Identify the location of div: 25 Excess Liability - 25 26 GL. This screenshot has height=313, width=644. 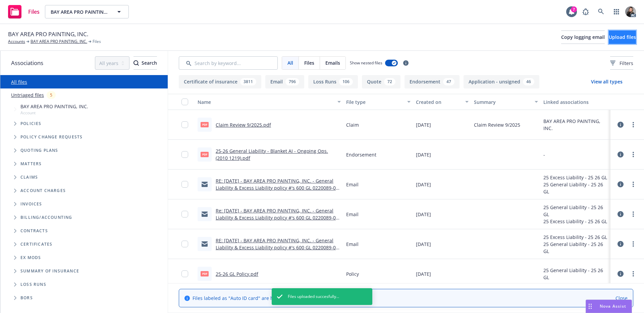
(576, 177).